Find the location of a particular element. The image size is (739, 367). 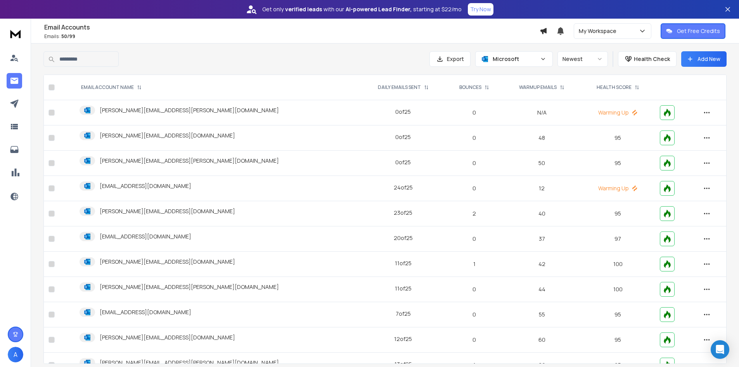

strong: verified leads is located at coordinates (303, 9).